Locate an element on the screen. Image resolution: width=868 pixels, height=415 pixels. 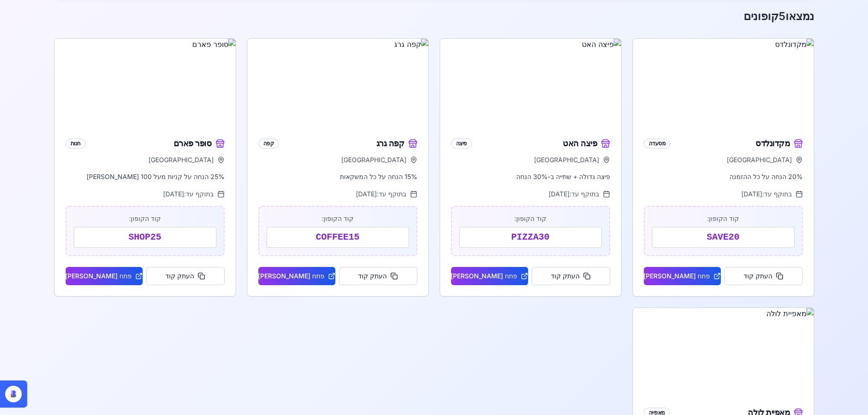
img: פיצה האט is located at coordinates (530, 83).